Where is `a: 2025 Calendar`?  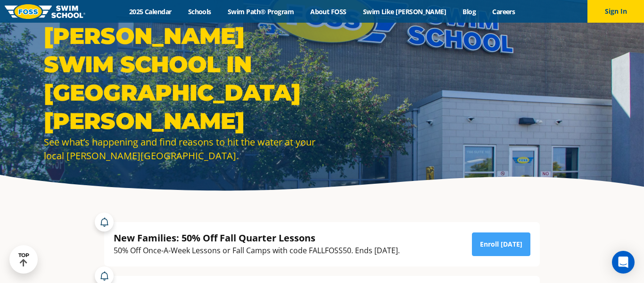 a: 2025 Calendar is located at coordinates (150, 12).